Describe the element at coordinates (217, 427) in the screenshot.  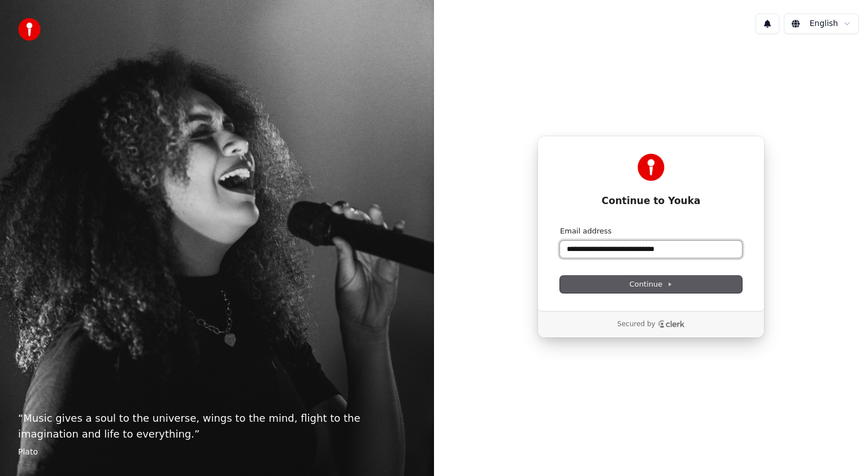
I see `p: “ Music gives a soul to the universe, wings to the mind, flight to the imagination and life to ev...` at that location.